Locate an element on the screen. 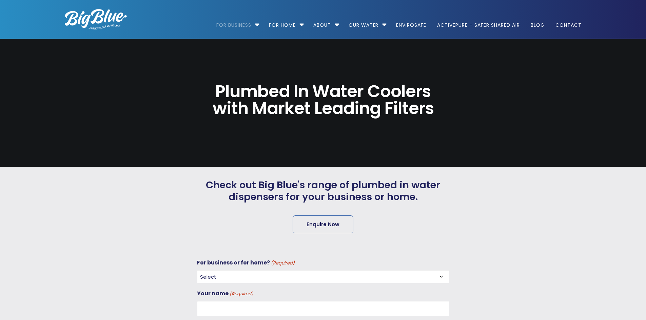 The width and height of the screenshot is (646, 320). span: Plumbed In Water Coolers with Market Leading Filters is located at coordinates (323, 100).